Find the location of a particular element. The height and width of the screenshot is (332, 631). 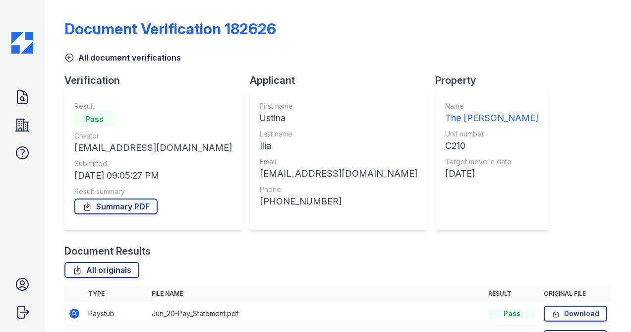

div: Applicant is located at coordinates (342, 80).